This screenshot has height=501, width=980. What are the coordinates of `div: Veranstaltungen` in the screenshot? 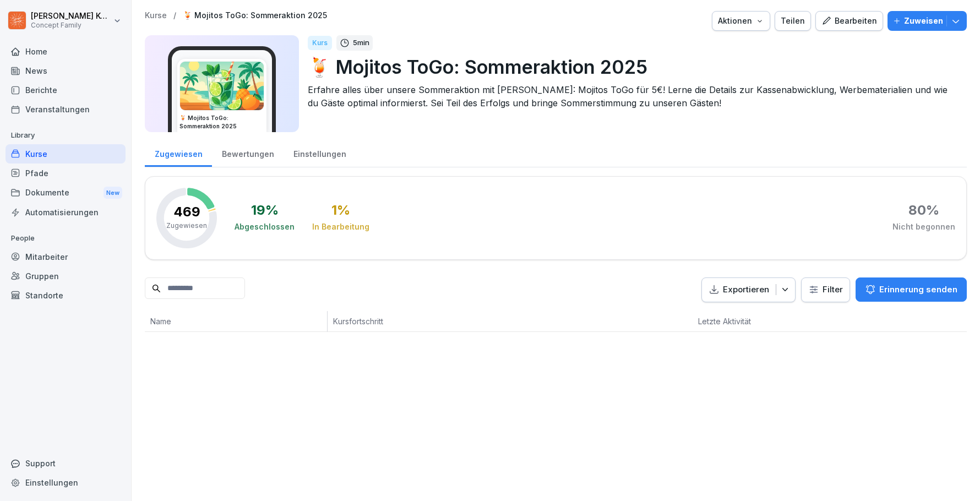 It's located at (66, 109).